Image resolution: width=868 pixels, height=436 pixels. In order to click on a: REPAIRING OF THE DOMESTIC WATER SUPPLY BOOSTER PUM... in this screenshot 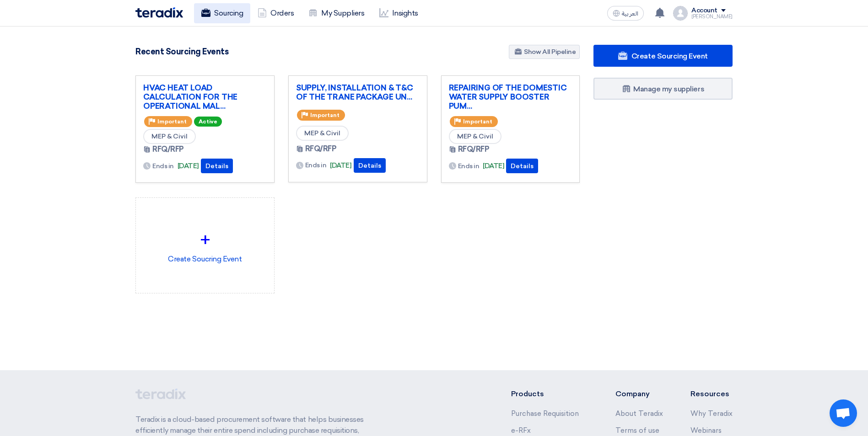, I will do `click(510, 97)`.